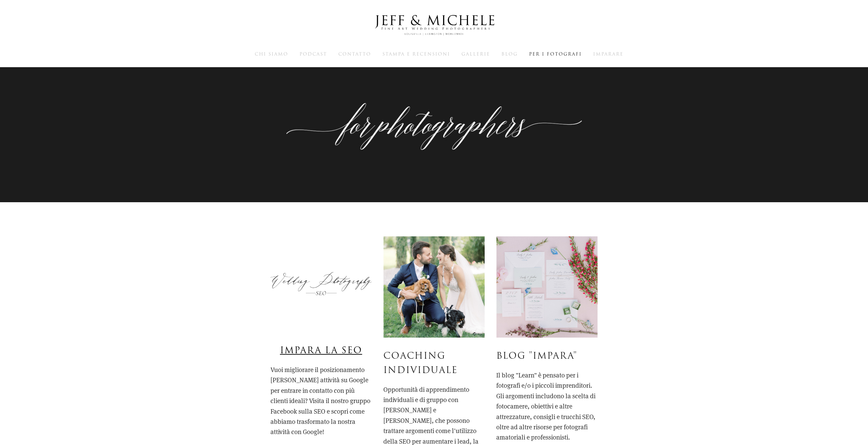  What do you see at coordinates (434, 287) in the screenshot?
I see `a: Foto di matrimonio` at bounding box center [434, 287].